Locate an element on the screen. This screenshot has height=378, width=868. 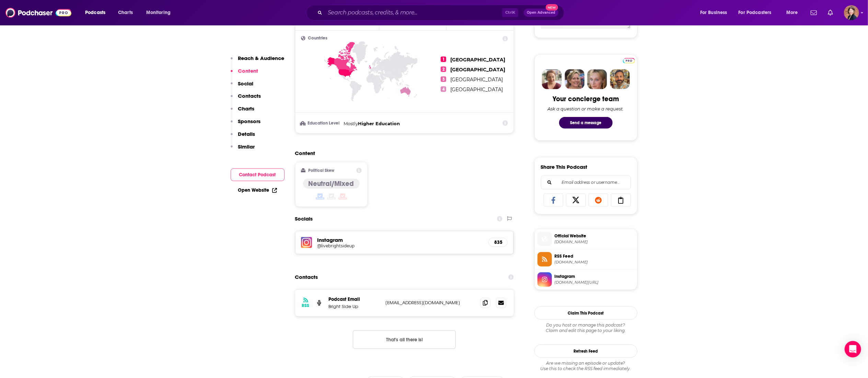
h5: Instagram is located at coordinates (400, 240).